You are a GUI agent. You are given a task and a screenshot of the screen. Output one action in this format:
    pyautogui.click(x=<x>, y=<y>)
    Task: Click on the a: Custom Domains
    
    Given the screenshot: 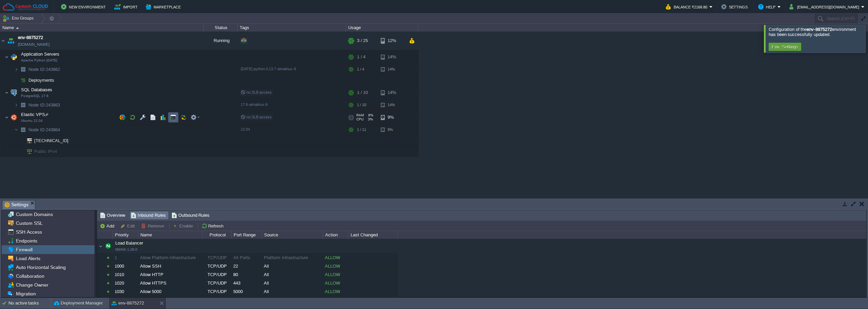 What is the action you would take?
    pyautogui.click(x=34, y=214)
    